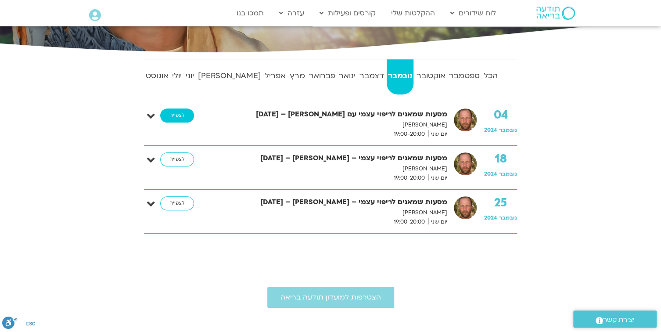  What do you see at coordinates (157, 76) in the screenshot?
I see `strong: אוגוסט` at bounding box center [157, 76].